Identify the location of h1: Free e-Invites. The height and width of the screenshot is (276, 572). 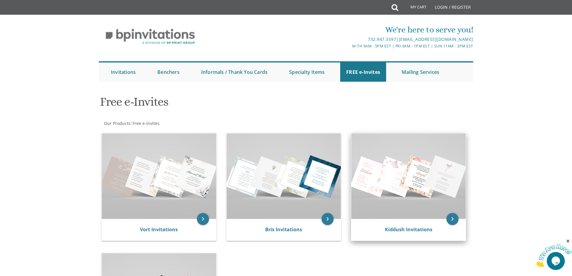
(222, 104).